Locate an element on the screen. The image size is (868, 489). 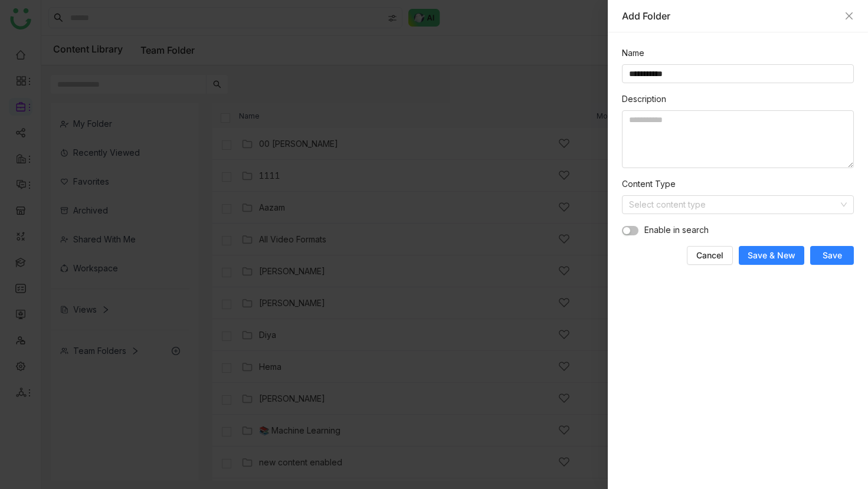
div: Add Folder is located at coordinates (730, 16).